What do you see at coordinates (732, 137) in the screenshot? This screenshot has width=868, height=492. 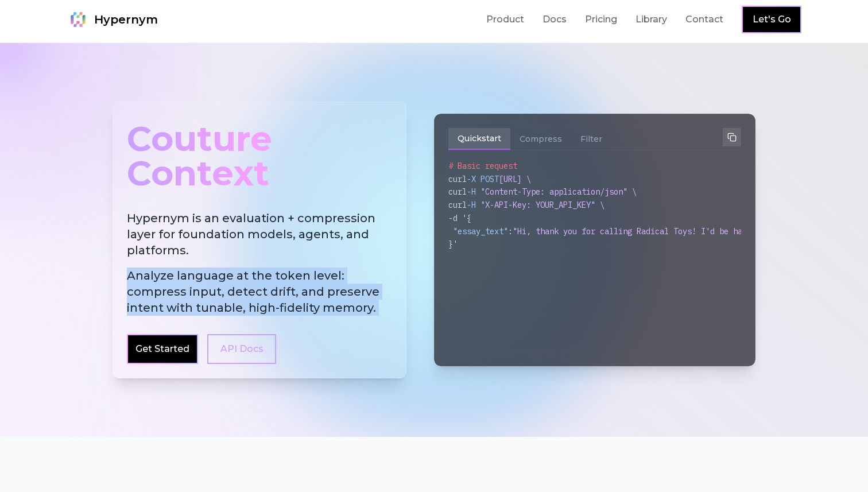 I see `button: Copy to clipboard` at bounding box center [732, 137].